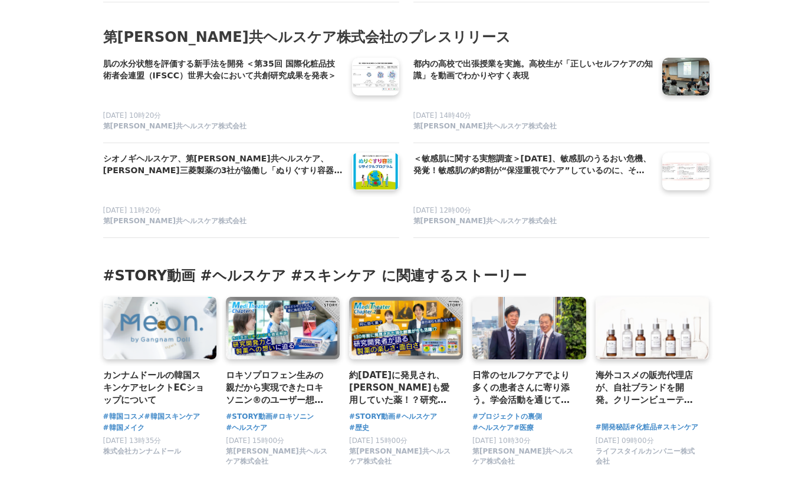 Image resolution: width=812 pixels, height=496 pixels. I want to click on a: ライフスタイルカンパニー株式会社, so click(647, 464).